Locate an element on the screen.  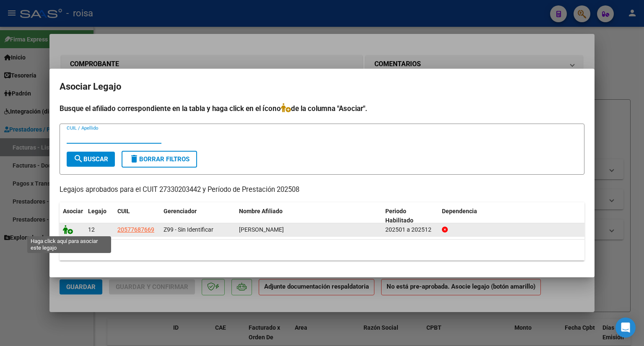
span: 12 is located at coordinates (91, 230).